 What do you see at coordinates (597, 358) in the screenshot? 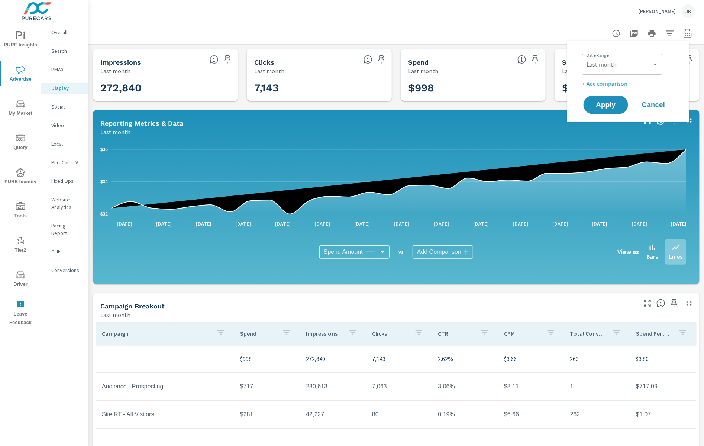
I see `p: 263` at bounding box center [597, 358].